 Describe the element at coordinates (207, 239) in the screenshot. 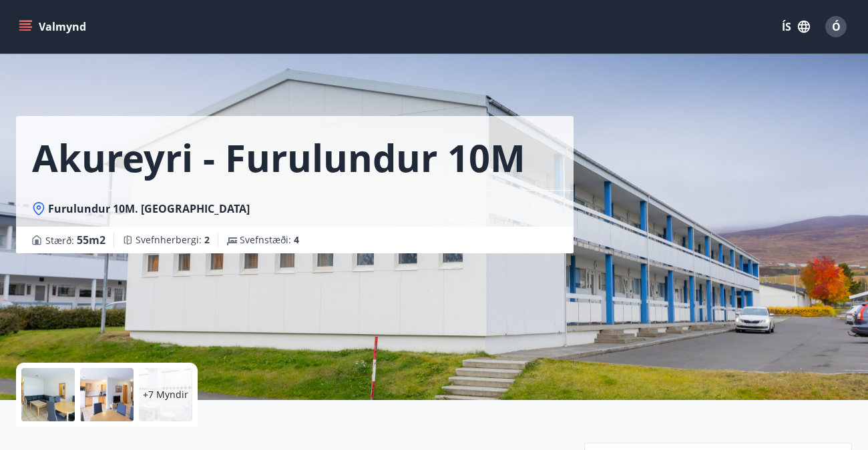

I see `span: 2` at that location.